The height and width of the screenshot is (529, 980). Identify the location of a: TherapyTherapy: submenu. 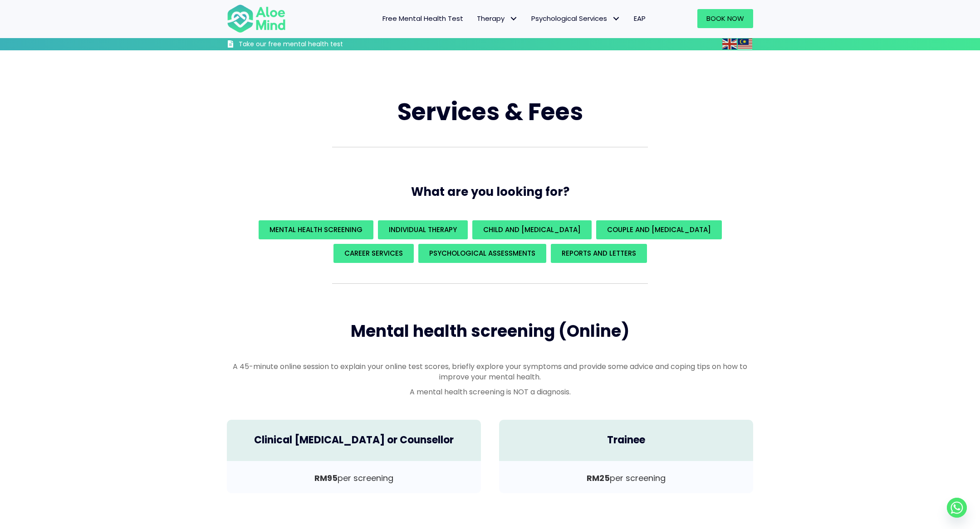
(497, 18).